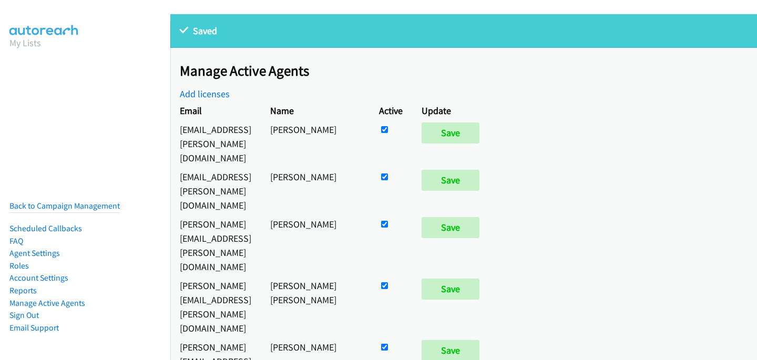 This screenshot has height=360, width=757. I want to click on a: Roles, so click(19, 266).